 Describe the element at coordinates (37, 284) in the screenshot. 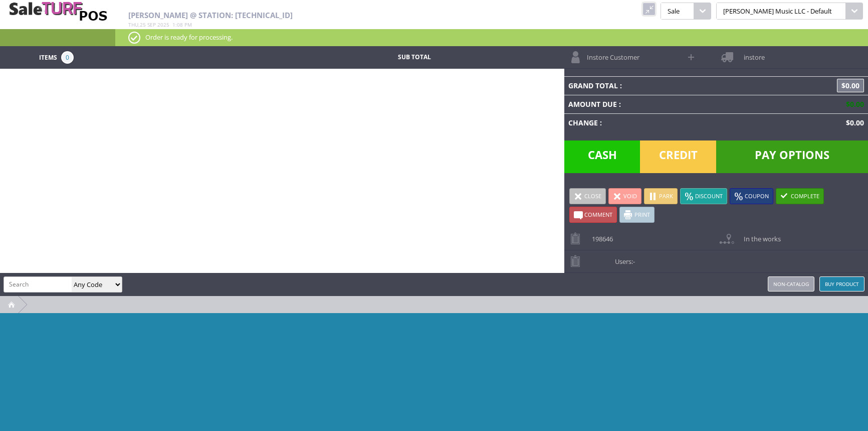

I see `input: Search` at that location.